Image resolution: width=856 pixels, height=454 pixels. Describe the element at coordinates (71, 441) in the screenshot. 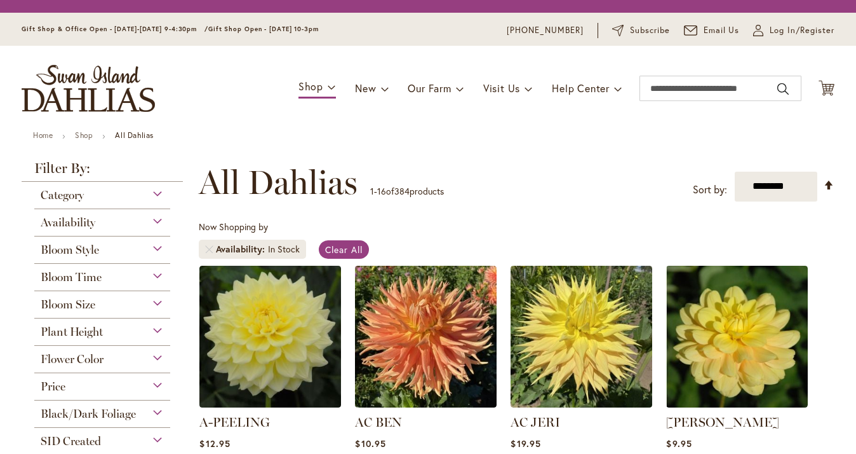

I see `span: SID Created` at that location.